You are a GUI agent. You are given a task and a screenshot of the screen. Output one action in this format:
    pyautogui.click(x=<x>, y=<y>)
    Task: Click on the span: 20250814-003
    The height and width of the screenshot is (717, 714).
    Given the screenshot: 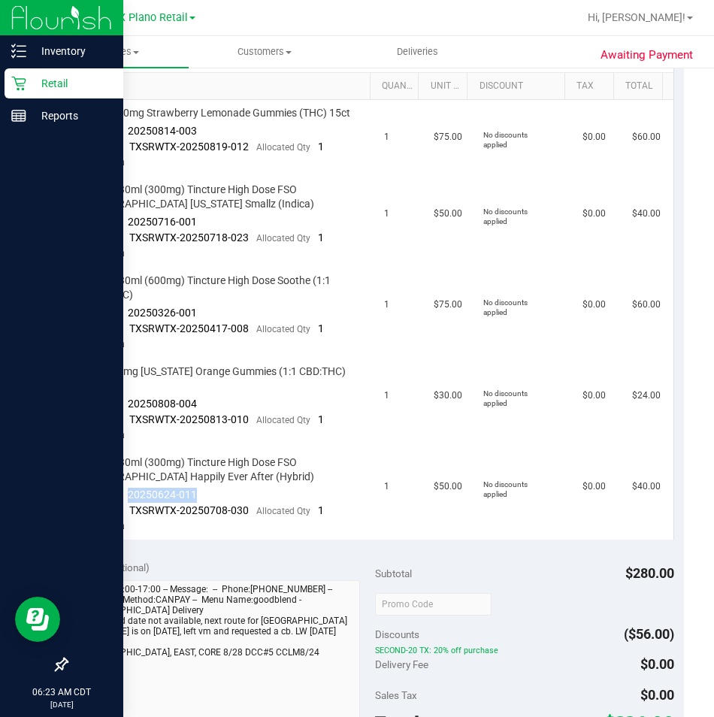 What is the action you would take?
    pyautogui.click(x=162, y=131)
    